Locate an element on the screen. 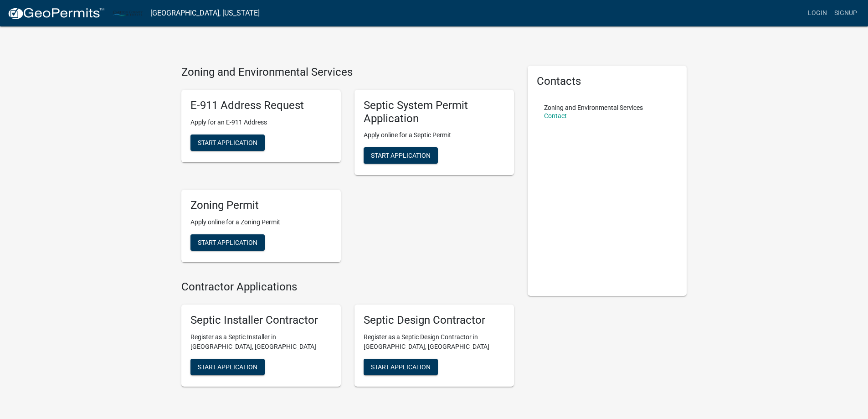  h5: Septic System Permit Application is located at coordinates (434, 112).